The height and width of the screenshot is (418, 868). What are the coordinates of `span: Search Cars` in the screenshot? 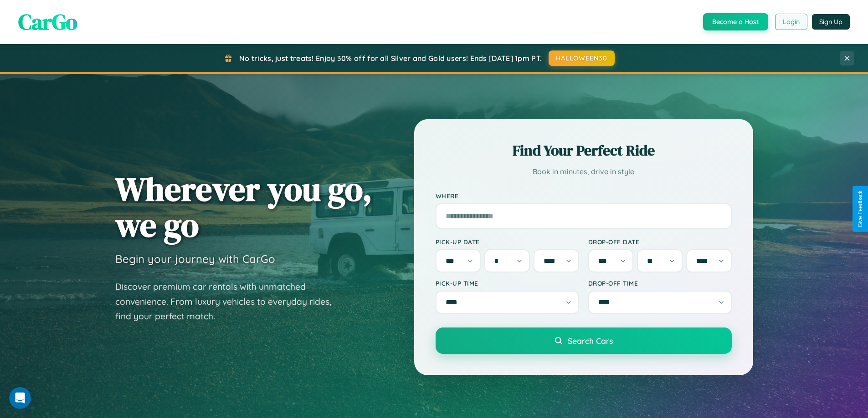 It's located at (590, 340).